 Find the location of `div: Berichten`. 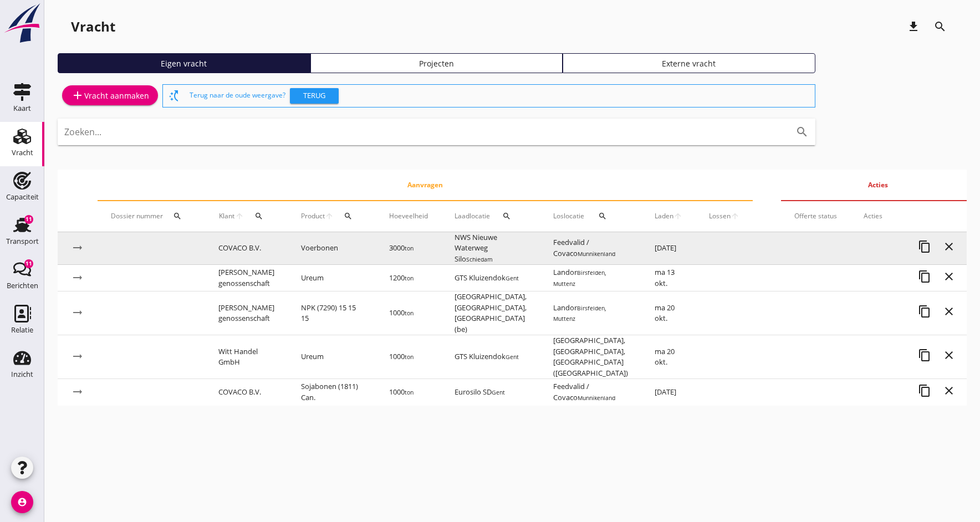

div: Berichten is located at coordinates (22, 286).